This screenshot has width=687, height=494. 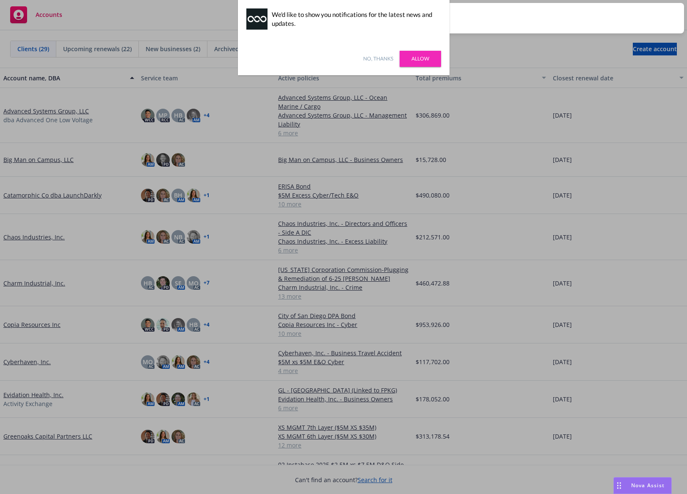 I want to click on button: Nova Assist, so click(x=642, y=486).